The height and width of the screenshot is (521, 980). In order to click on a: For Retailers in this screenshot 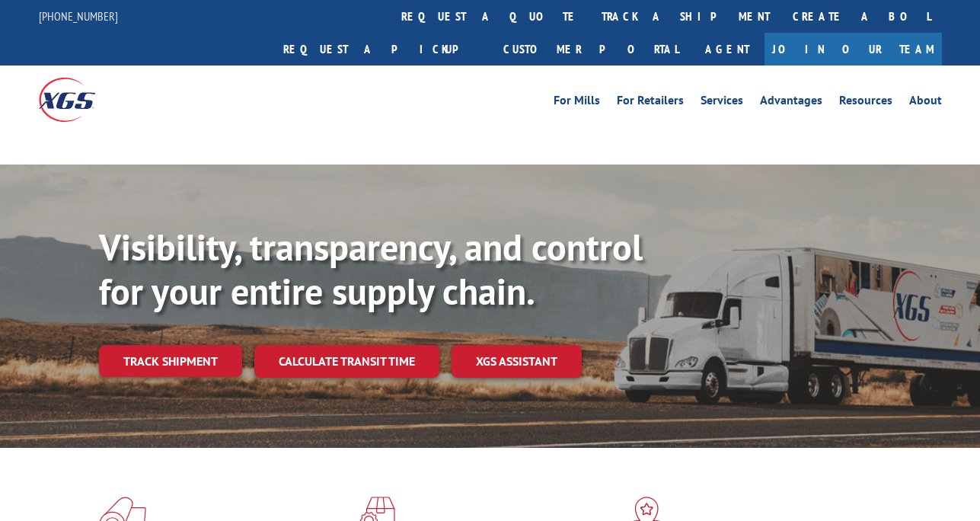, I will do `click(650, 103)`.